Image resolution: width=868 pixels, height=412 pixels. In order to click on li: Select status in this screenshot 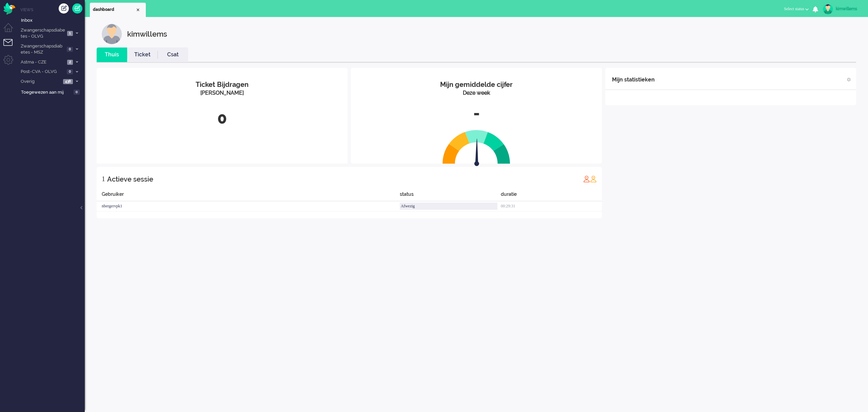, I will do `click(797, 10)`.